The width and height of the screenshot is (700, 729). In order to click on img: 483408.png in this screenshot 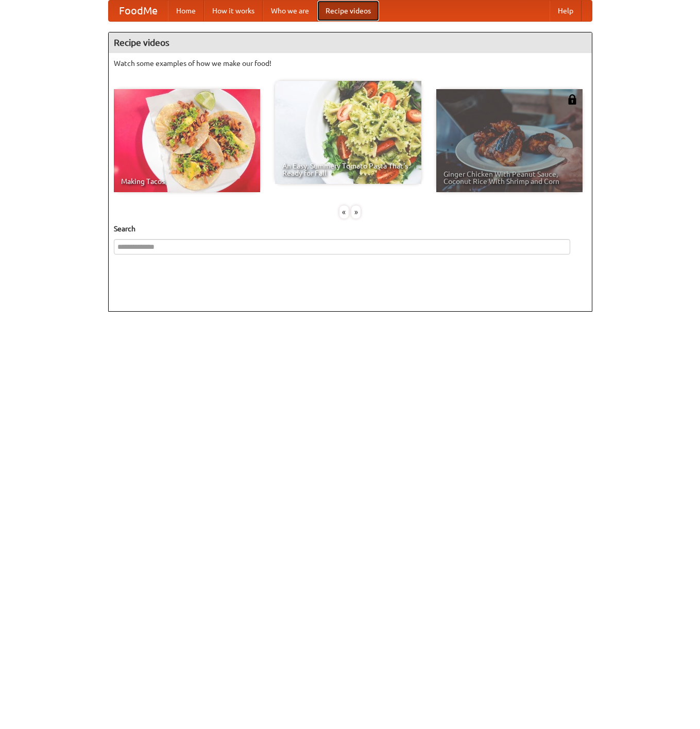, I will do `click(572, 100)`.